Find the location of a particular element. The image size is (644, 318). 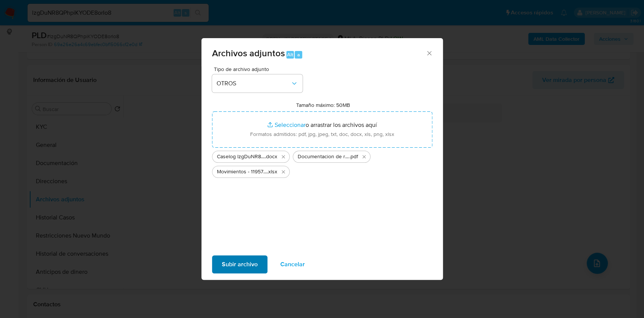

button: OTROS is located at coordinates (257, 83).